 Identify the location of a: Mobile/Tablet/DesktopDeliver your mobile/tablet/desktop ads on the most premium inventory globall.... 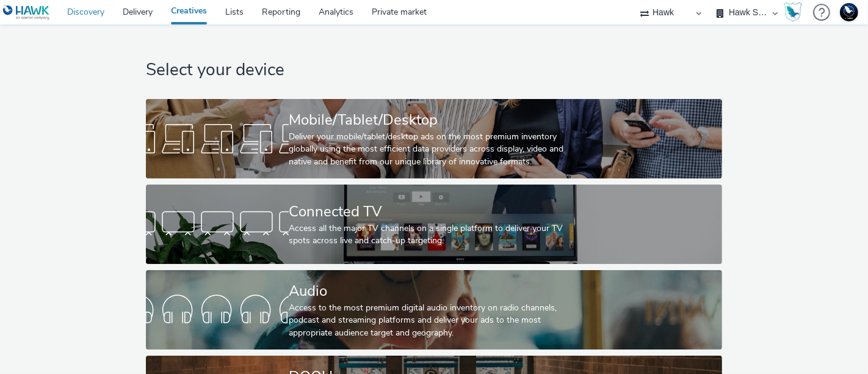
(434, 139).